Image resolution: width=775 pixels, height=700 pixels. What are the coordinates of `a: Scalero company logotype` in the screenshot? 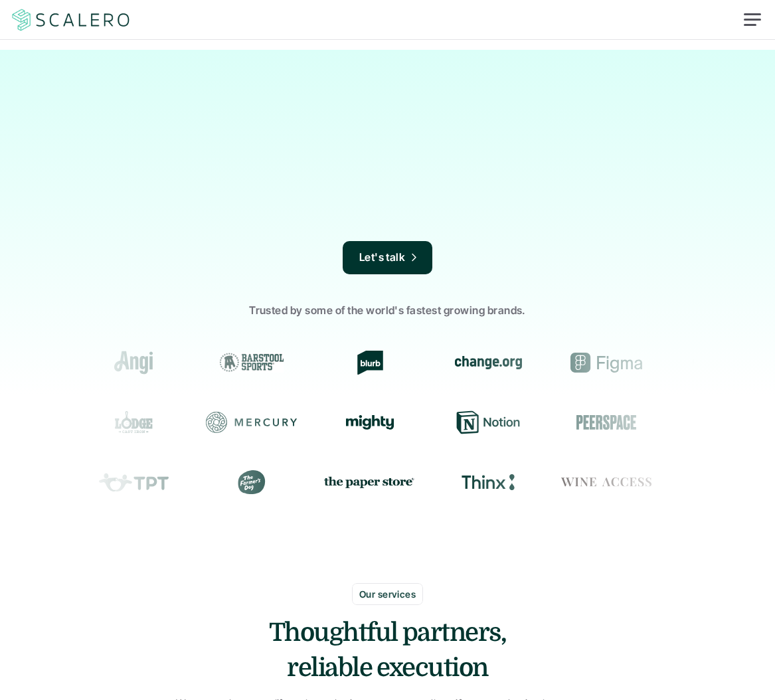 It's located at (71, 20).